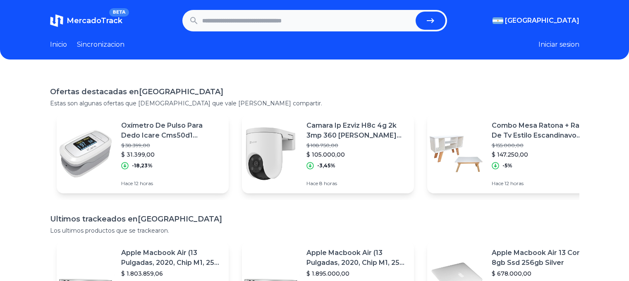 The width and height of the screenshot is (629, 281). What do you see at coordinates (498, 21) in the screenshot?
I see `img: Argentina` at bounding box center [498, 21].